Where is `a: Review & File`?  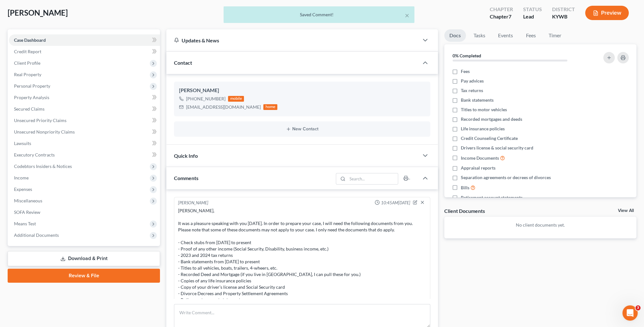 a: Review & File is located at coordinates (83, 276).